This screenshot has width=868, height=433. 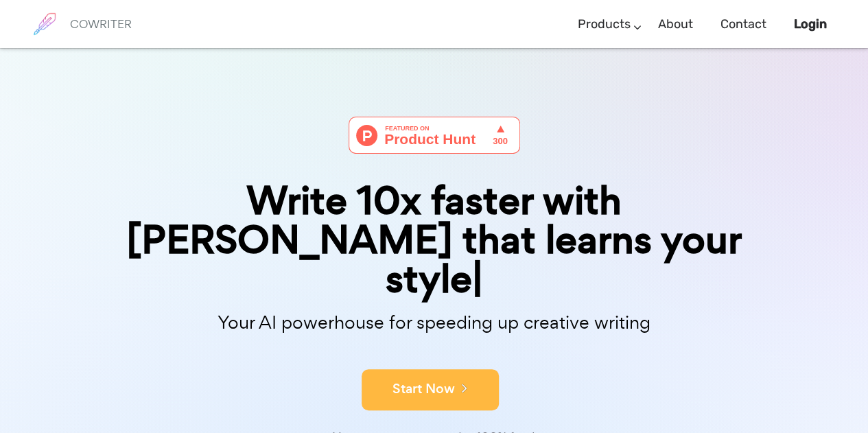 What do you see at coordinates (743, 24) in the screenshot?
I see `a: Contact` at bounding box center [743, 24].